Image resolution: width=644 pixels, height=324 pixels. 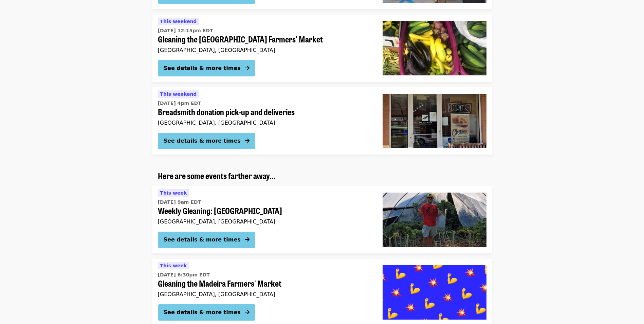 I want to click on a: See details for "Breadsmith donation pick-up and deliveries", so click(x=322, y=121).